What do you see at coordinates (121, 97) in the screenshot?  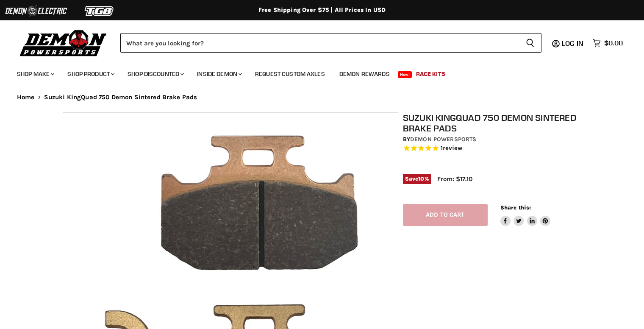 I see `span: Suzuki KingQuad 750 Demon Sintered Brake Pads` at bounding box center [121, 97].